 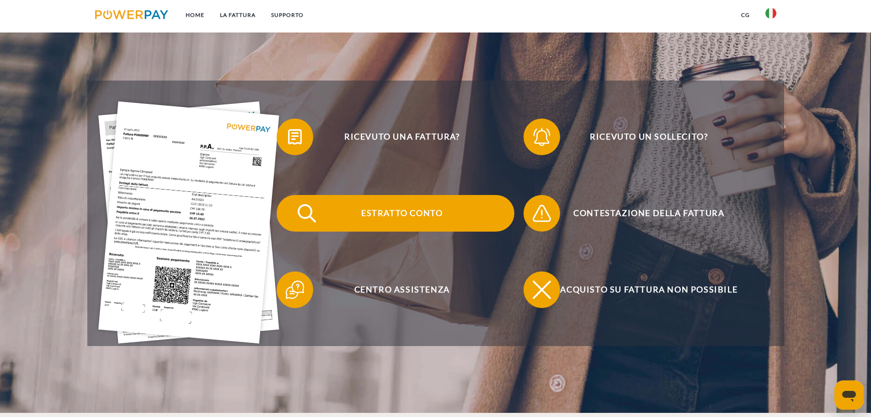 What do you see at coordinates (642, 137) in the screenshot?
I see `button: Ricevuto un sollecito?` at bounding box center [642, 137].